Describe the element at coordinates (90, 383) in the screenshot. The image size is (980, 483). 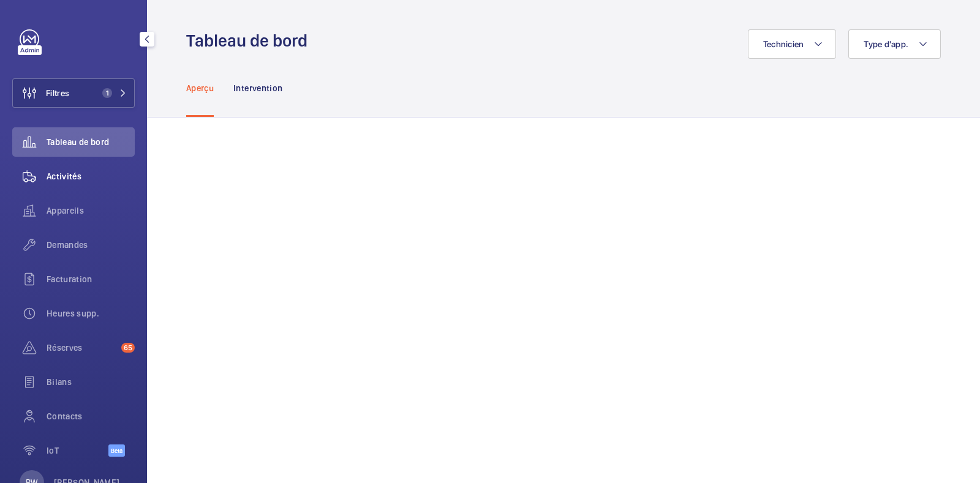
I see `span: Bilans` at that location.